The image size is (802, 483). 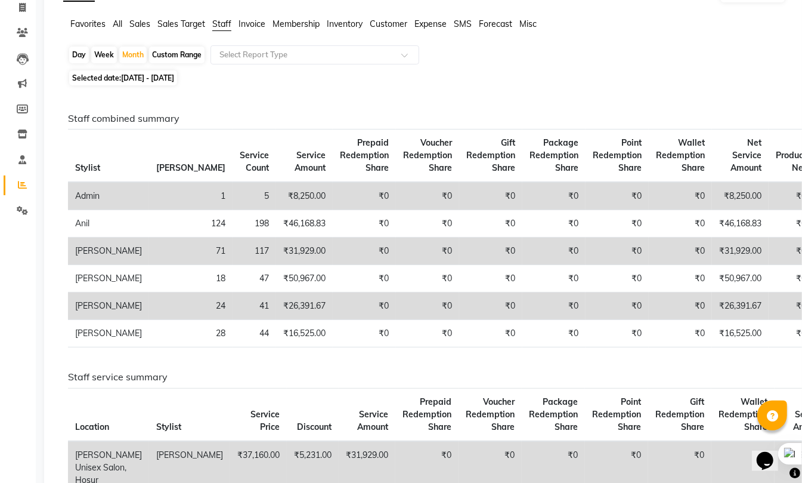 What do you see at coordinates (177, 55) in the screenshot?
I see `div: Custom Range` at bounding box center [177, 55].